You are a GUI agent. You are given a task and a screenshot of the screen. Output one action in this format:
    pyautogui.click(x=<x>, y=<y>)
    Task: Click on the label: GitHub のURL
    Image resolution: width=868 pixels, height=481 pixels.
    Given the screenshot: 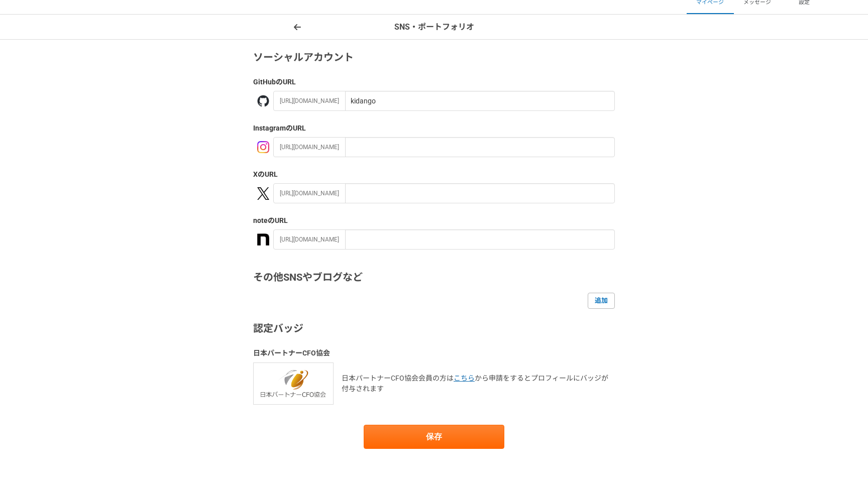 What is the action you would take?
    pyautogui.click(x=434, y=82)
    